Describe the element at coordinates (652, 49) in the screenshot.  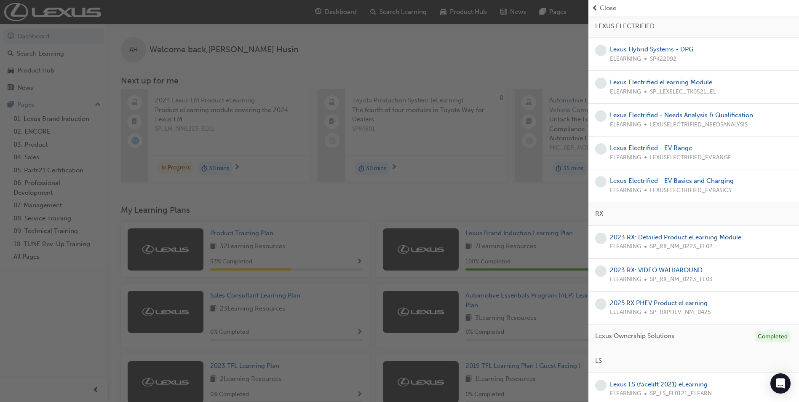
I see `a: Lexus Hybrid Systems - DPG` at that location.